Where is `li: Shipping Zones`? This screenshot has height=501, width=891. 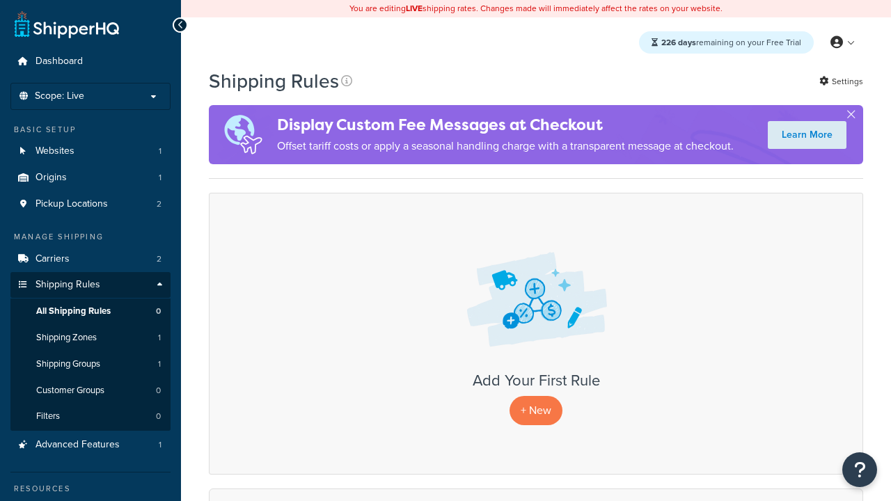 li: Shipping Zones is located at coordinates (90, 337).